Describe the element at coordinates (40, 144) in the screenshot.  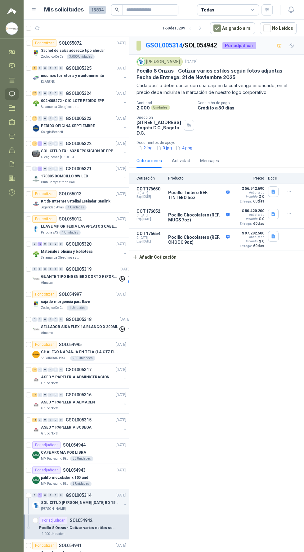
I see `div: 1` at that location.